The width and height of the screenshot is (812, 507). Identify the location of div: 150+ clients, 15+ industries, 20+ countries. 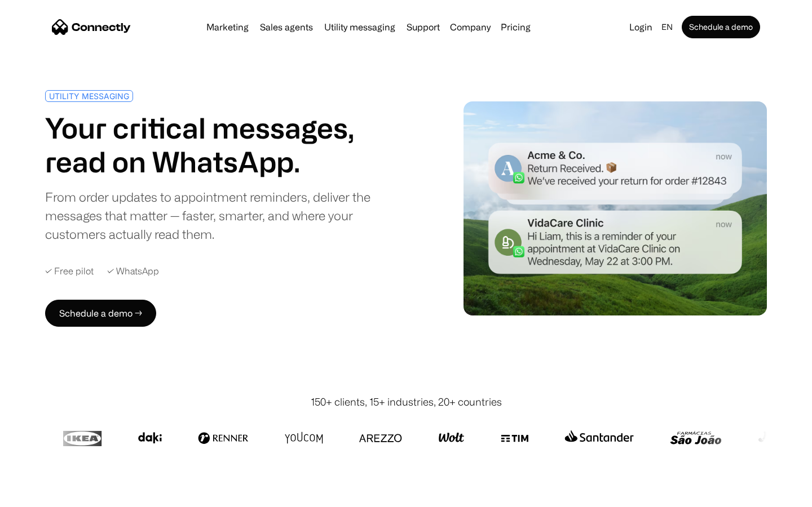
(406, 402).